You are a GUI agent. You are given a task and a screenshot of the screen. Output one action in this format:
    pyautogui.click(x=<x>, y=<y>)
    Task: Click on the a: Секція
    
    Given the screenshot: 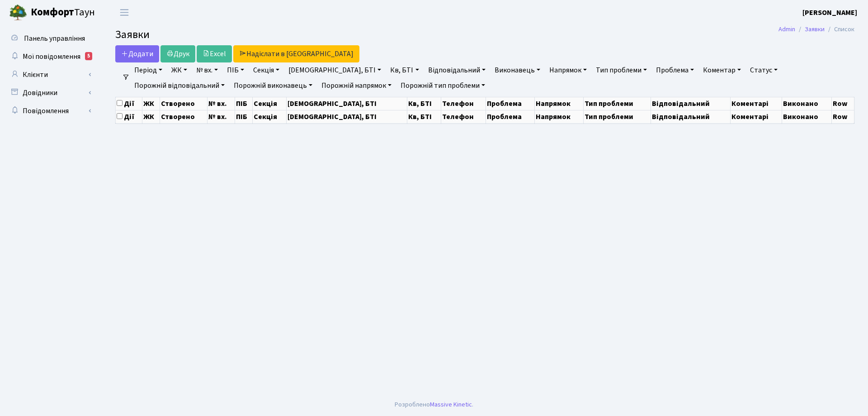 What is the action you would take?
    pyautogui.click(x=266, y=70)
    